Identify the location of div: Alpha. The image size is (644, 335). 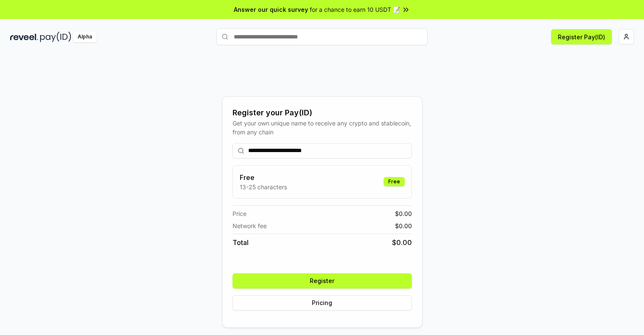
(85, 37).